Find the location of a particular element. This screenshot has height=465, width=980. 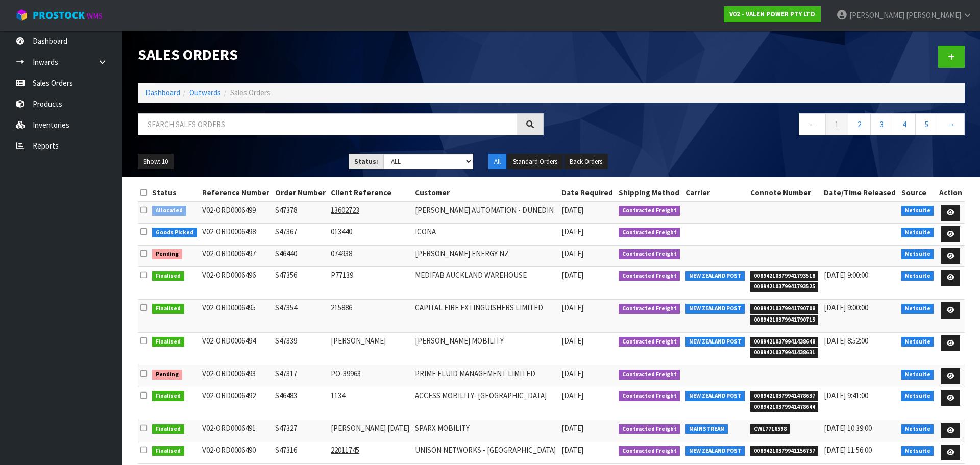

a: 2 is located at coordinates (859, 124).